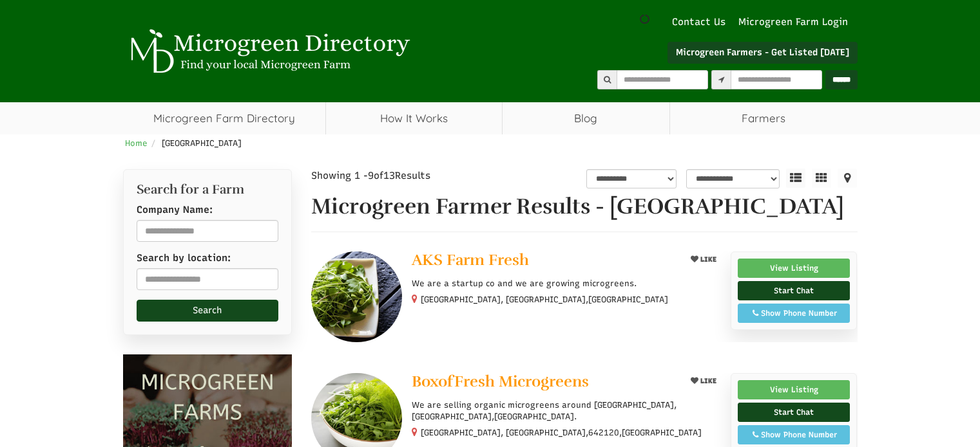 The image size is (980, 447). I want to click on div: Showing 1 - of Results, so click(402, 176).